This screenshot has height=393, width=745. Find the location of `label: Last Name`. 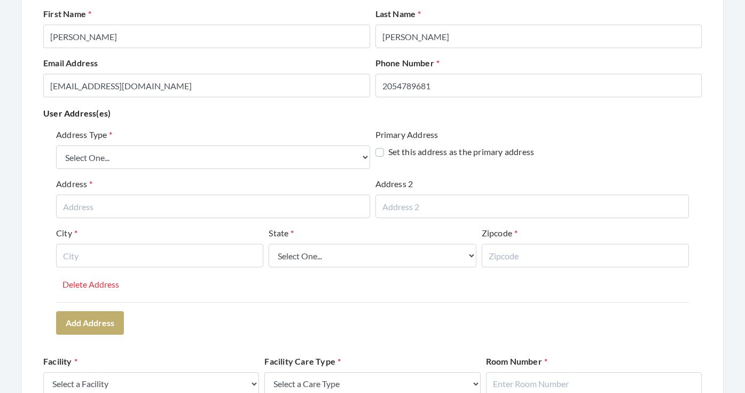

label: Last Name is located at coordinates (398, 14).